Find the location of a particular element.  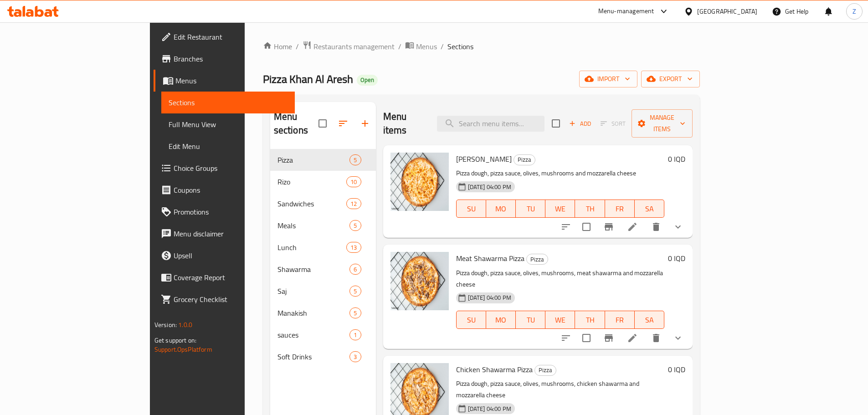

span: 1.0.0 is located at coordinates (185, 325).